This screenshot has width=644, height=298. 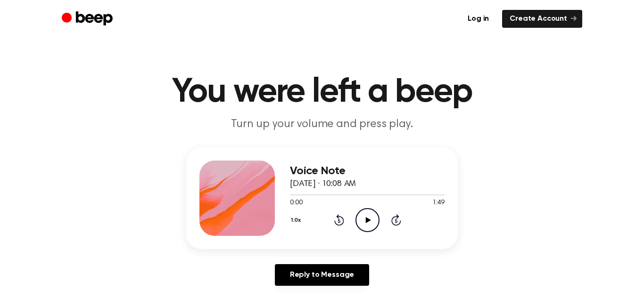 I want to click on span: 0:00, so click(x=296, y=203).